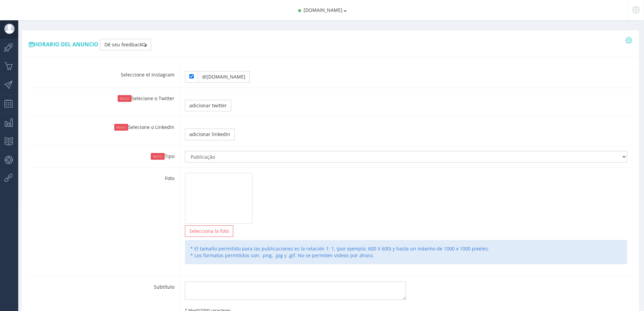 The image size is (644, 311). Describe the element at coordinates (210, 134) in the screenshot. I see `a: adicionar linkedin` at that location.